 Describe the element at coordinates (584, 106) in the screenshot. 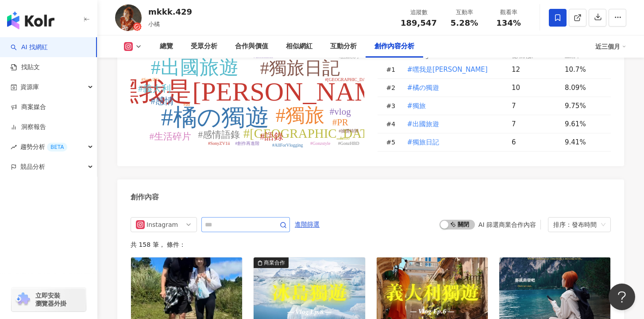

I see `td: 9.75%` at that location.